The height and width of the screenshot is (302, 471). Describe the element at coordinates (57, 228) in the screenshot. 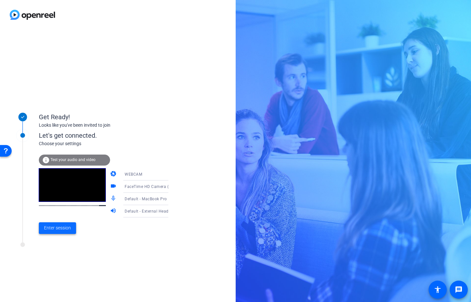

I see `span: Enter session` at that location.